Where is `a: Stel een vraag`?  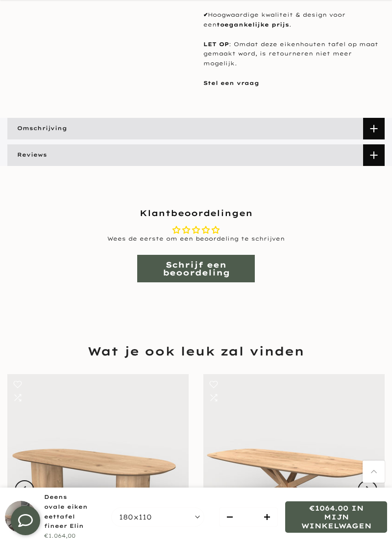
a: Stel een vraag is located at coordinates (232, 83).